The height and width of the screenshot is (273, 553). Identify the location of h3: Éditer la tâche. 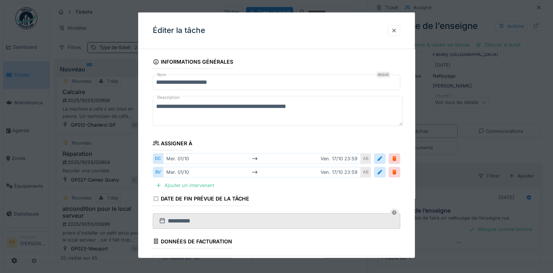
(179, 30).